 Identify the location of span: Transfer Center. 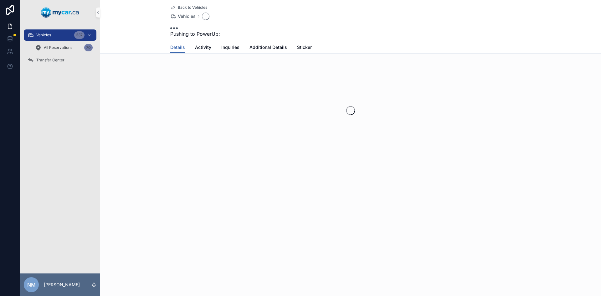
(50, 60).